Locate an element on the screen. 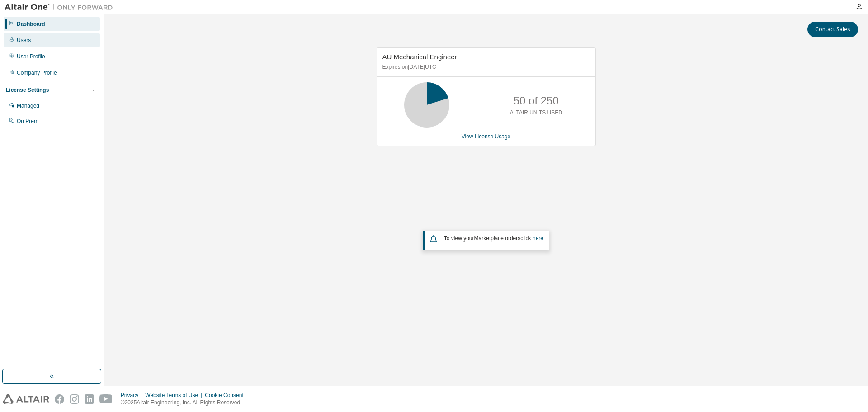  div: Managed is located at coordinates (28, 106).